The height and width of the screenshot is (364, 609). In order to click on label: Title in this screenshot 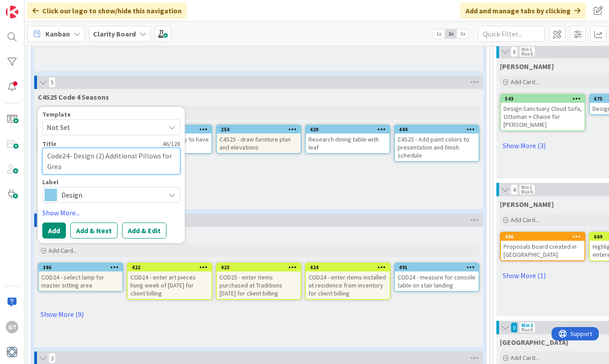, I will do `click(49, 144)`.